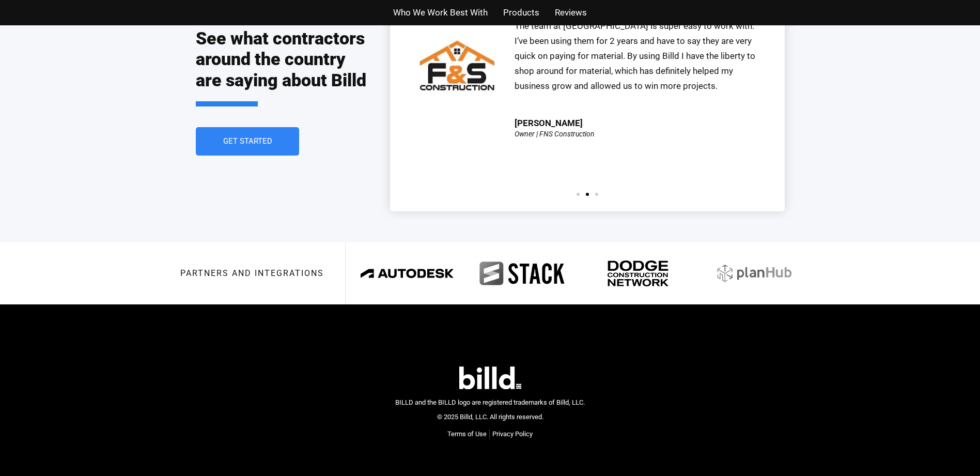 The image size is (980, 476). What do you see at coordinates (283, 67) in the screenshot?
I see `h2: See what contractors around the country are saying about Billd` at bounding box center [283, 67].